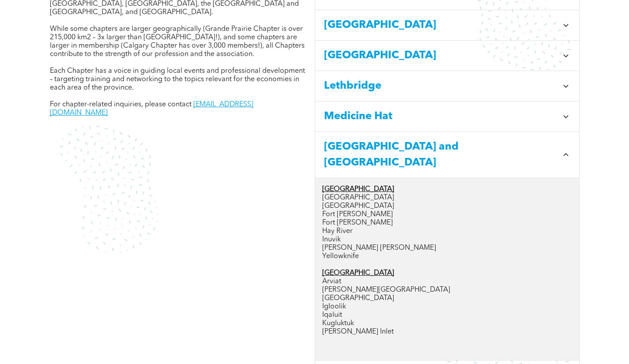 The height and width of the screenshot is (364, 629). Describe the element at coordinates (447, 324) in the screenshot. I see `p: Kugluktuk` at that location.